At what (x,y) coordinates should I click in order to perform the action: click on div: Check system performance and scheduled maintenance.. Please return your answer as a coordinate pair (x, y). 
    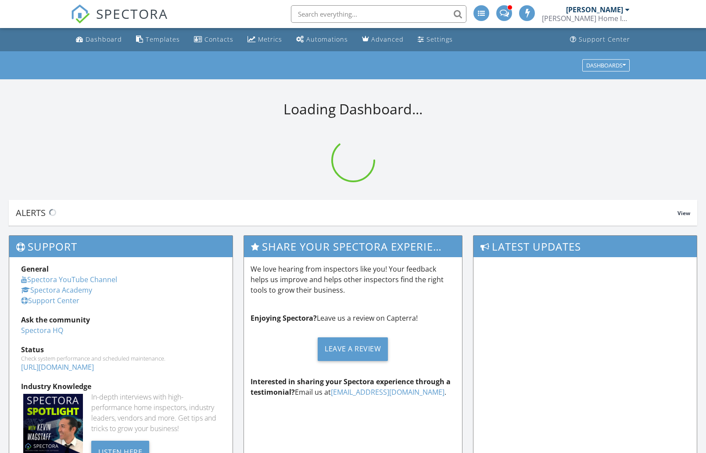
    Looking at the image, I should click on (121, 359).